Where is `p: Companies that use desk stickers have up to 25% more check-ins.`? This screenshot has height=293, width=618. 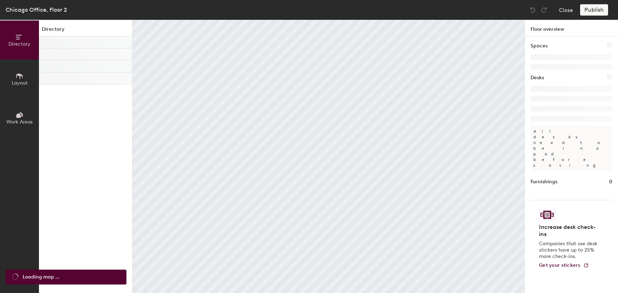
p: Companies that use desk stickers have up to 25% more check-ins. is located at coordinates (569, 251).